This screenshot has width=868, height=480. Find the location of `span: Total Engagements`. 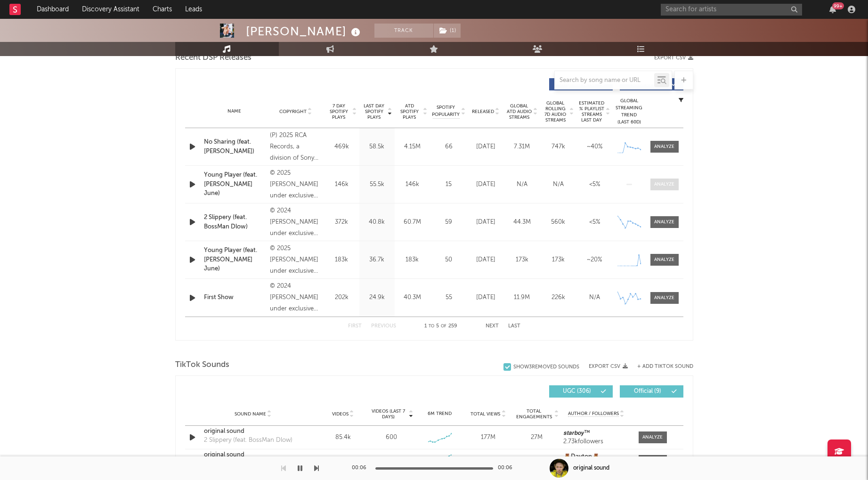

span: Total Engagements is located at coordinates (534, 414).